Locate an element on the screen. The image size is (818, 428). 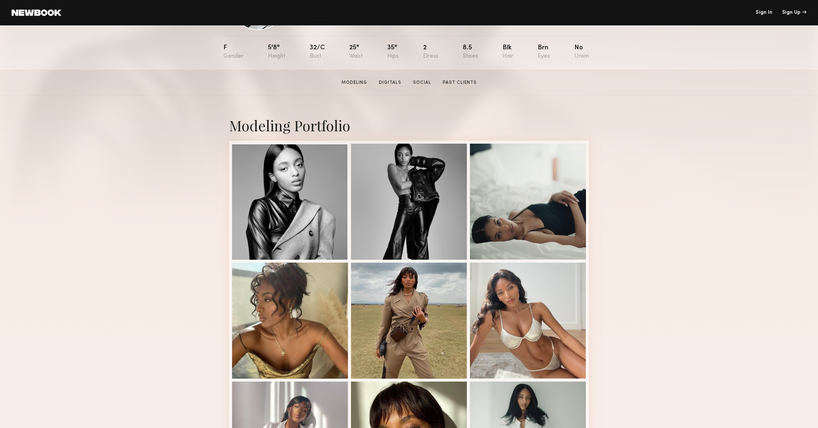
div: Blk is located at coordinates (508, 52).